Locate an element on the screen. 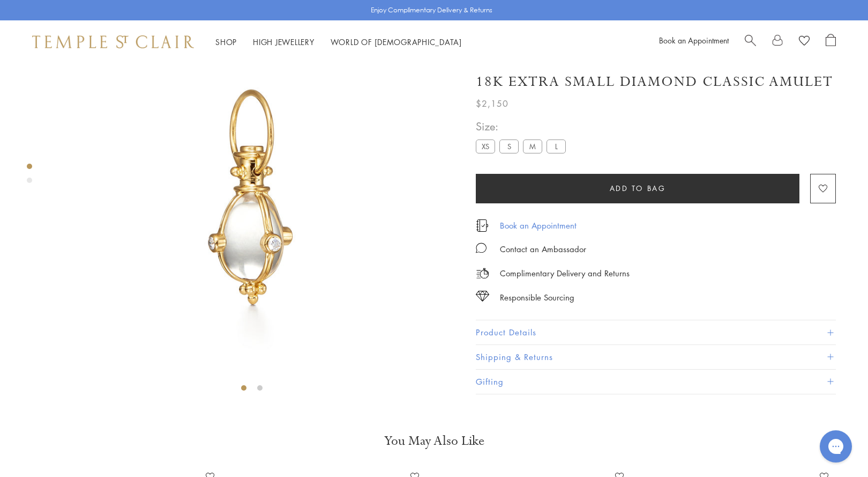  div: Contact an Ambassador is located at coordinates (543, 249).